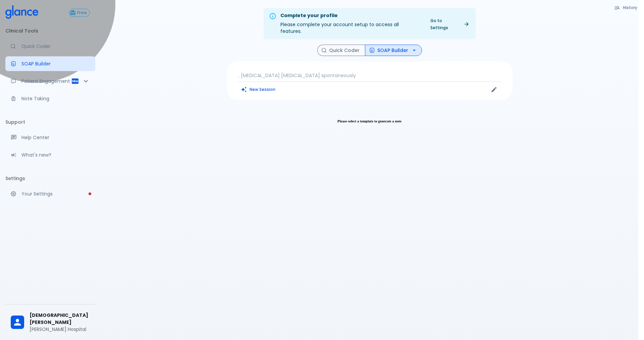  I want to click on button: Quick Coder, so click(341, 50).